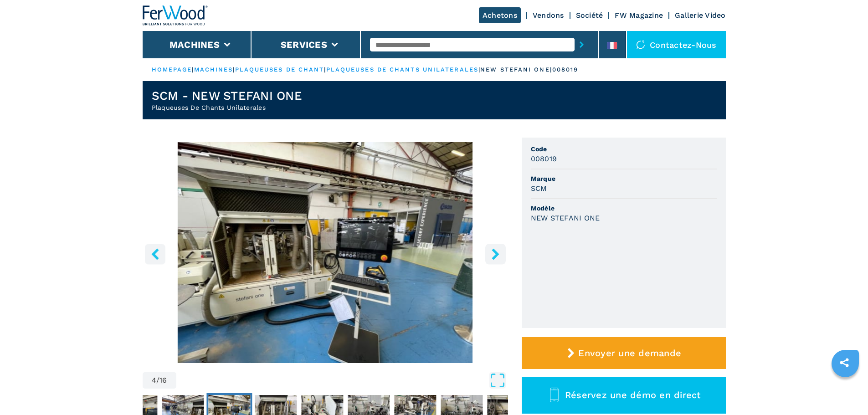 The height and width of the screenshot is (415, 868). Describe the element at coordinates (581, 45) in the screenshot. I see `button: submit-button` at that location.